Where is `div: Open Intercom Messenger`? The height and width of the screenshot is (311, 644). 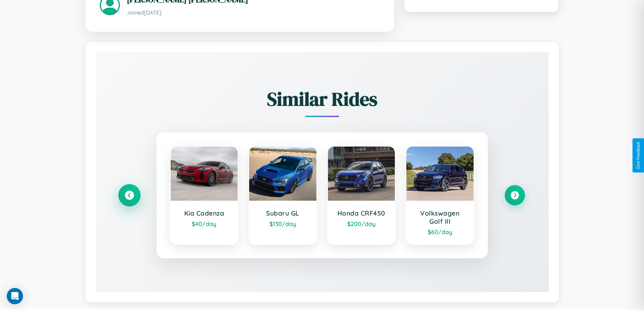
div: Open Intercom Messenger is located at coordinates (15, 296).